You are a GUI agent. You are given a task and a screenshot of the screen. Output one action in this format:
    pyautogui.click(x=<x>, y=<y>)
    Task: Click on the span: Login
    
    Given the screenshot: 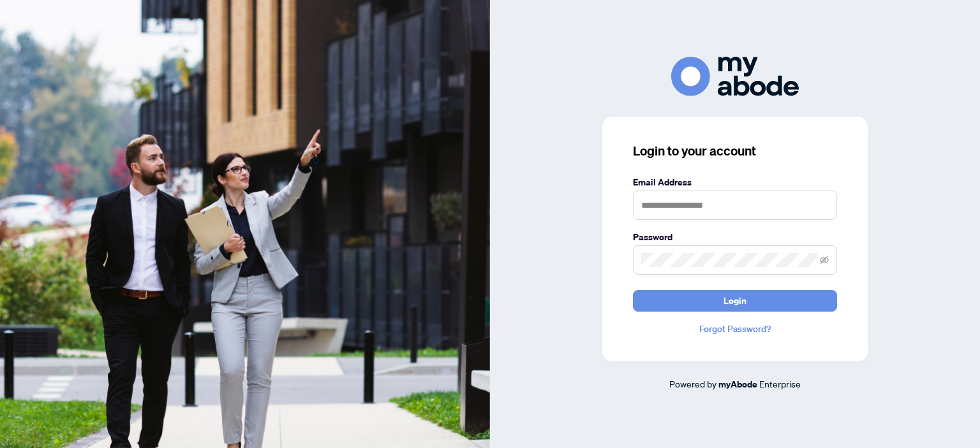 What is the action you would take?
    pyautogui.click(x=735, y=301)
    